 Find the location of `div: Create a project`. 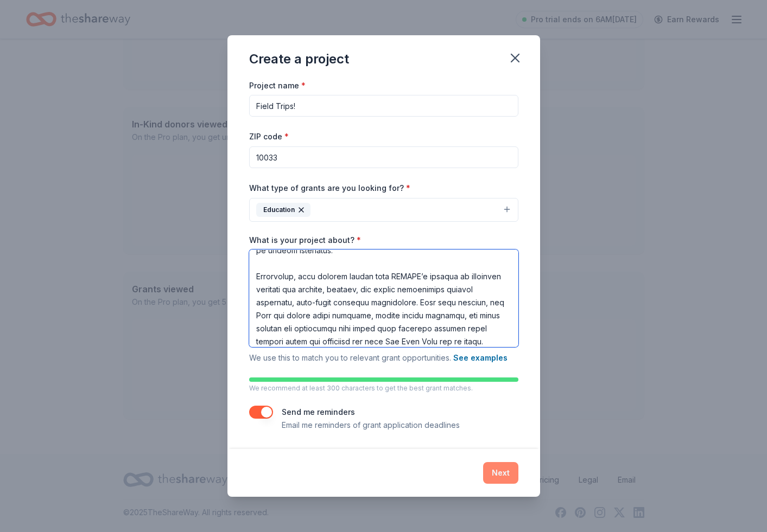

div: Create a project is located at coordinates (299, 59).